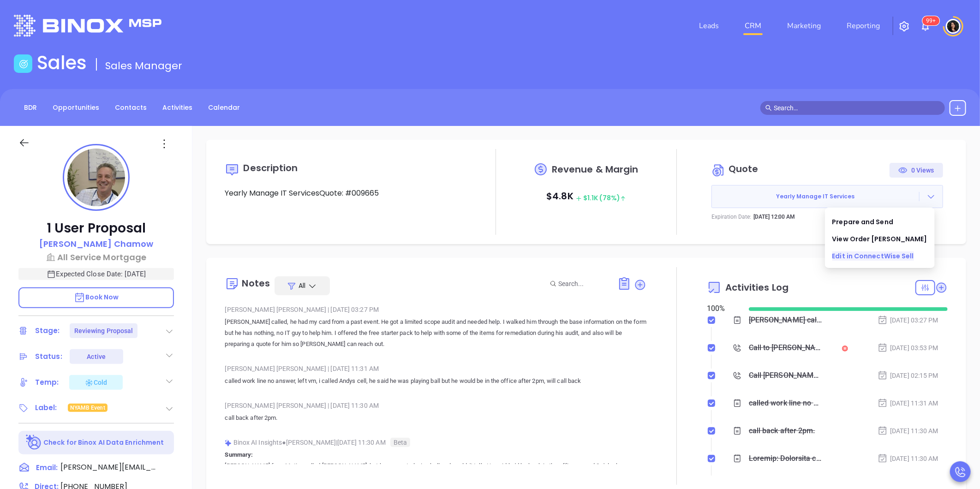 The height and width of the screenshot is (489, 980). Describe the element at coordinates (96, 177) in the screenshot. I see `img: profile-user` at that location.